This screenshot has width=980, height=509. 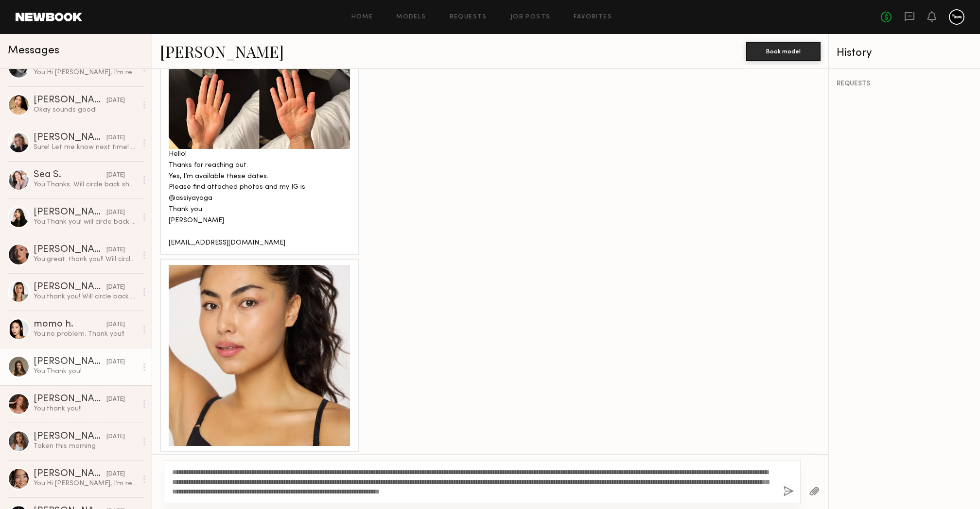 I want to click on div: History, so click(x=904, y=53).